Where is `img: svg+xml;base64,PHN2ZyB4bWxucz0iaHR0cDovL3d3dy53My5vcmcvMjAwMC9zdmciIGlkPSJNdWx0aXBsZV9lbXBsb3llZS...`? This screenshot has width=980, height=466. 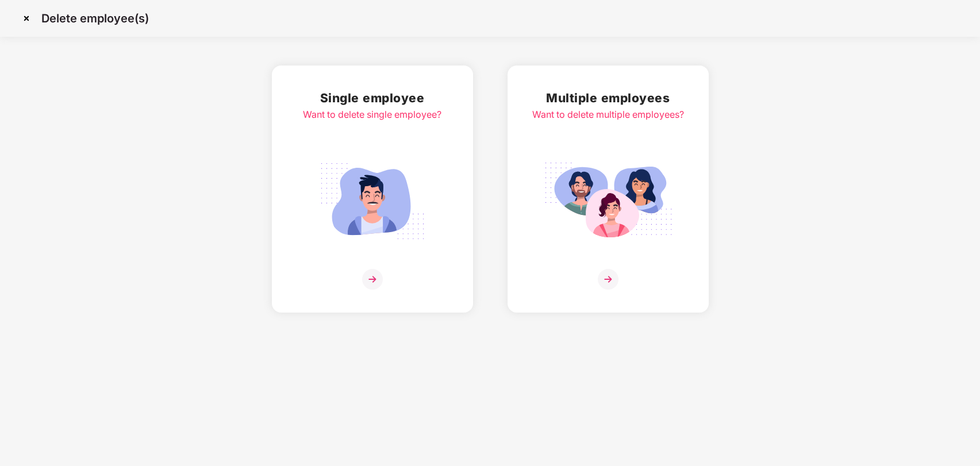
img: svg+xml;base64,PHN2ZyB4bWxucz0iaHR0cDovL3d3dy53My5vcmcvMjAwMC9zdmciIGlkPSJNdWx0aXBsZV9lbXBsb3llZS... is located at coordinates (608, 201).